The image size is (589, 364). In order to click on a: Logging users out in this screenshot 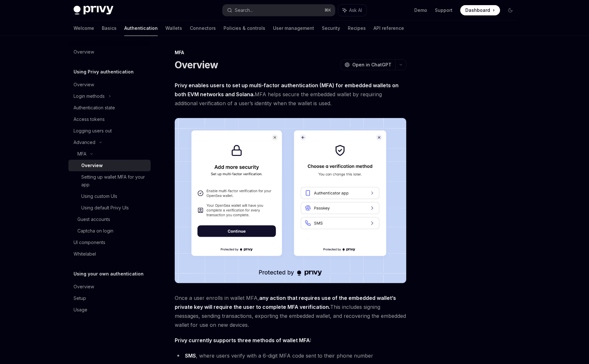, I will do `click(110, 131)`.